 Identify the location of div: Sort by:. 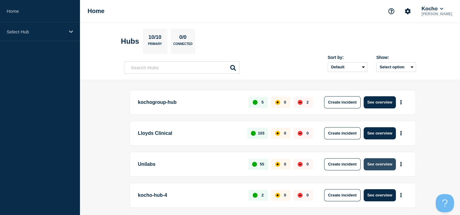
(347, 57).